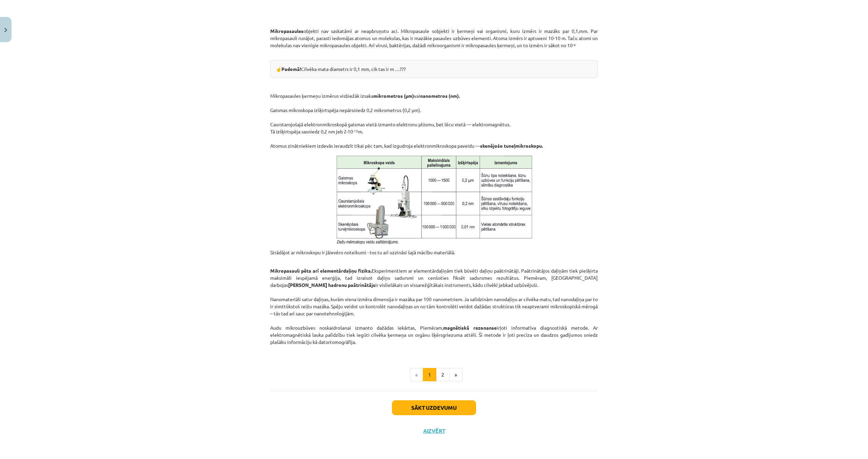 The width and height of the screenshot is (868, 459). Describe the element at coordinates (443, 374) in the screenshot. I see `button: 2` at that location.